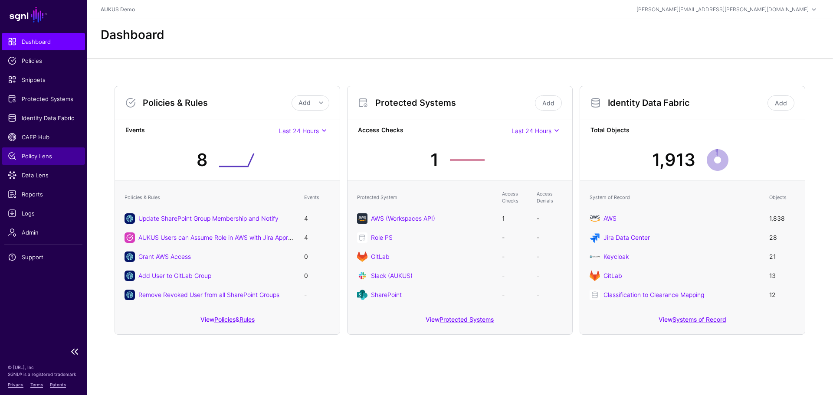 The image size is (833, 395). What do you see at coordinates (392, 276) in the screenshot?
I see `a: Slack (AUKUS)` at bounding box center [392, 276].